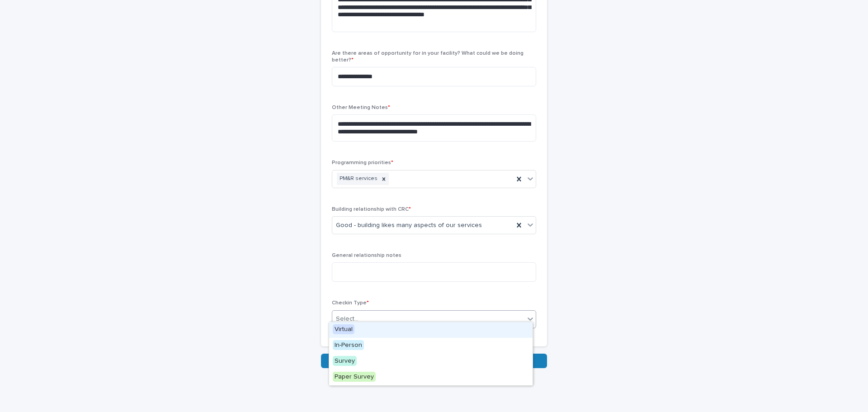  What do you see at coordinates (431, 361) in the screenshot?
I see `div: Survey` at bounding box center [431, 361].